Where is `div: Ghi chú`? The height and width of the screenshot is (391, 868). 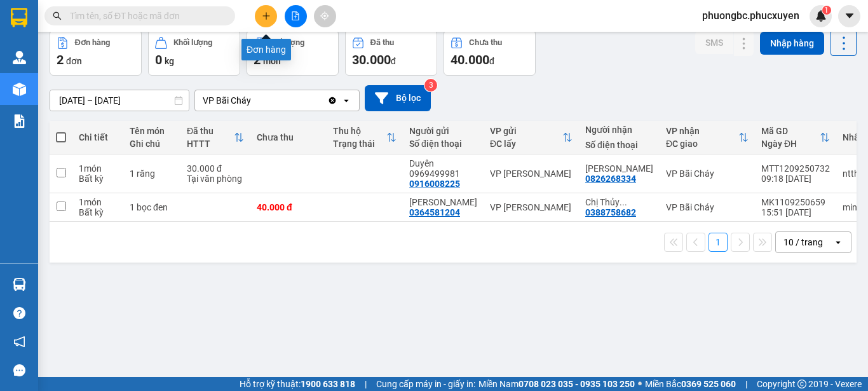
div: Ghi chú is located at coordinates (152, 144).